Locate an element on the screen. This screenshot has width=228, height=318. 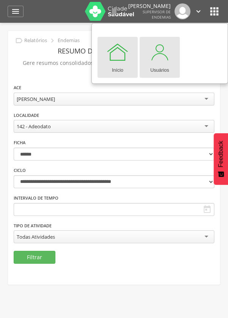
p: Gere resumos consolidados individuais ou gerais de trabalho de campo is located at coordinates (114, 63).